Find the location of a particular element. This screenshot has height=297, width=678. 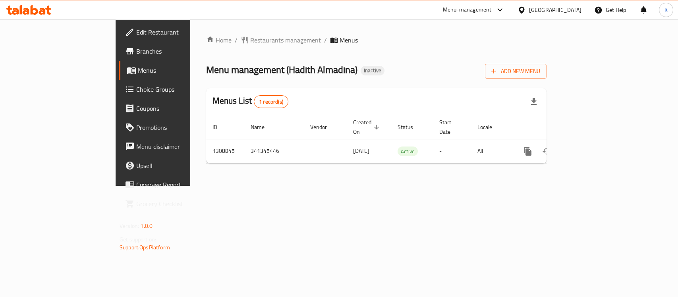

th: Actions is located at coordinates (557, 127).